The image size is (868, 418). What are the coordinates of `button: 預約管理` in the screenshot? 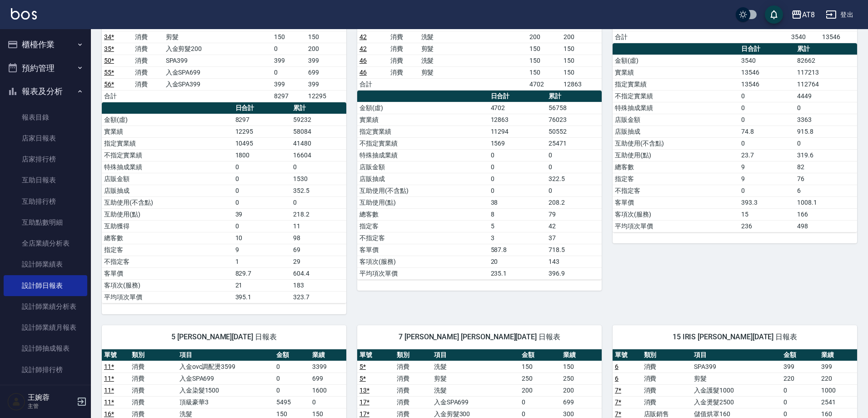 It's located at (46, 68).